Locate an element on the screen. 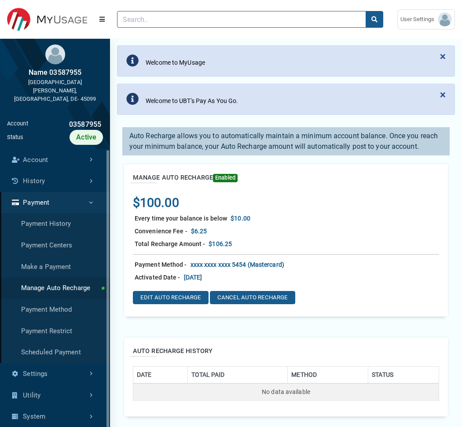 The height and width of the screenshot is (427, 462). div: $10.00 is located at coordinates (240, 218).